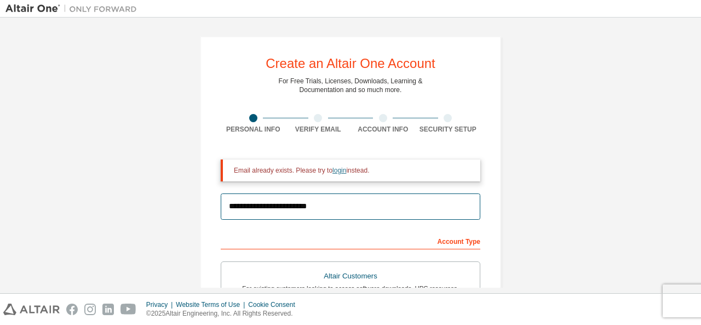  What do you see at coordinates (350, 64) in the screenshot?
I see `div: Create an Altair One Account` at bounding box center [350, 64].